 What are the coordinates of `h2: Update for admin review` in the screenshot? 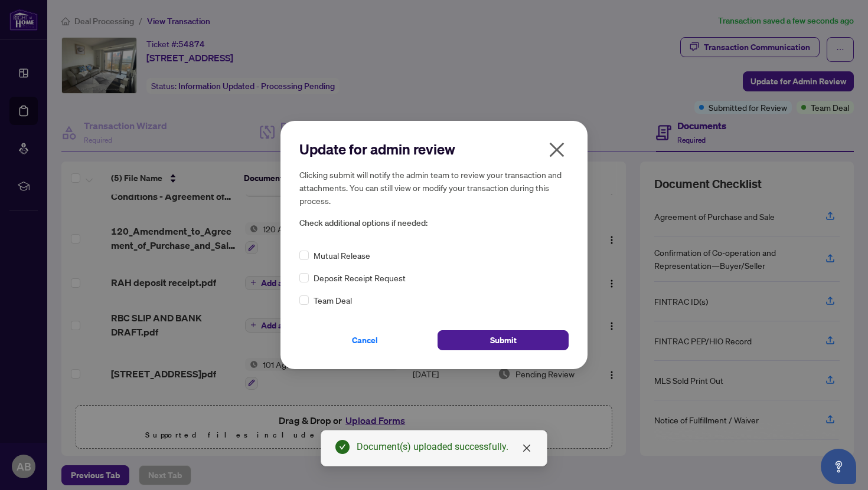 It's located at (434, 149).